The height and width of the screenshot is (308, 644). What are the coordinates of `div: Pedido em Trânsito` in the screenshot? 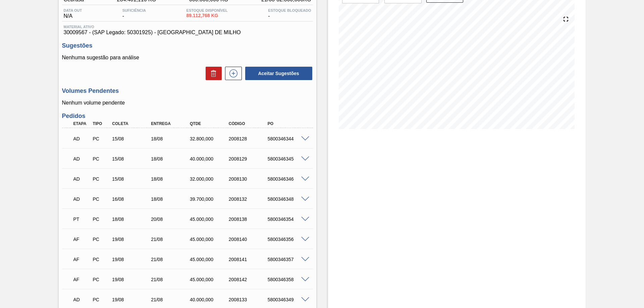 It's located at (82, 219).